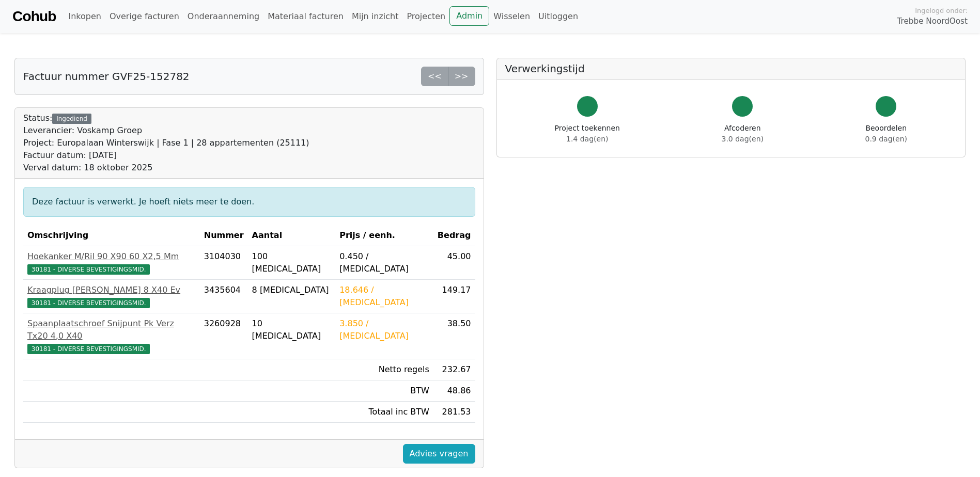 The height and width of the screenshot is (477, 980). I want to click on span: 3.0 dag(en), so click(742, 139).